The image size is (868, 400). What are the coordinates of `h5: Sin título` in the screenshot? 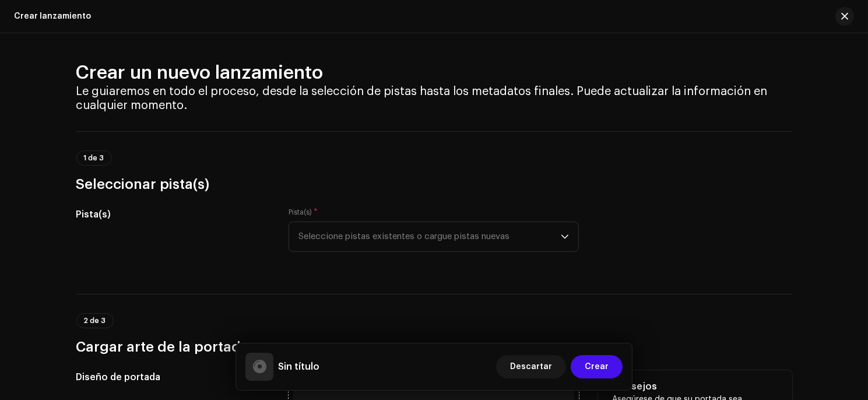 It's located at (299, 367).